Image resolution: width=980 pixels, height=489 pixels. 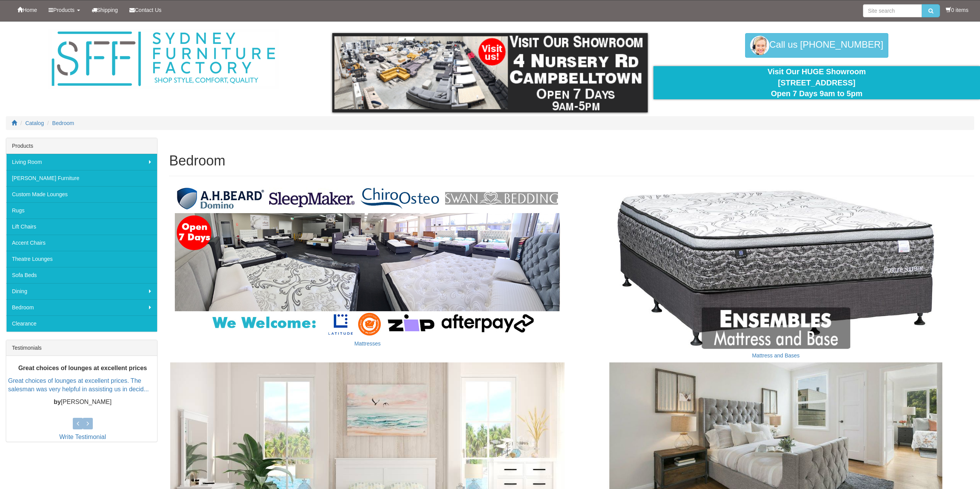 I want to click on a: Mattress and Bases, so click(x=776, y=355).